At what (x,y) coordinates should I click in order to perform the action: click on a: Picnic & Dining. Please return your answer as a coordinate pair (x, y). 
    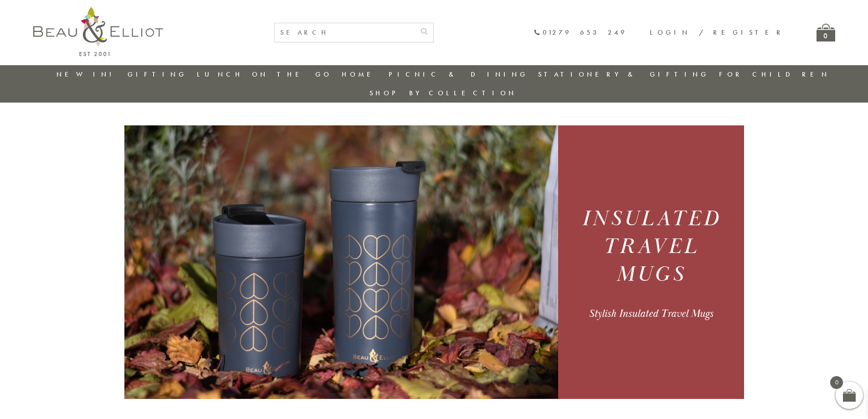
    Looking at the image, I should click on (458, 74).